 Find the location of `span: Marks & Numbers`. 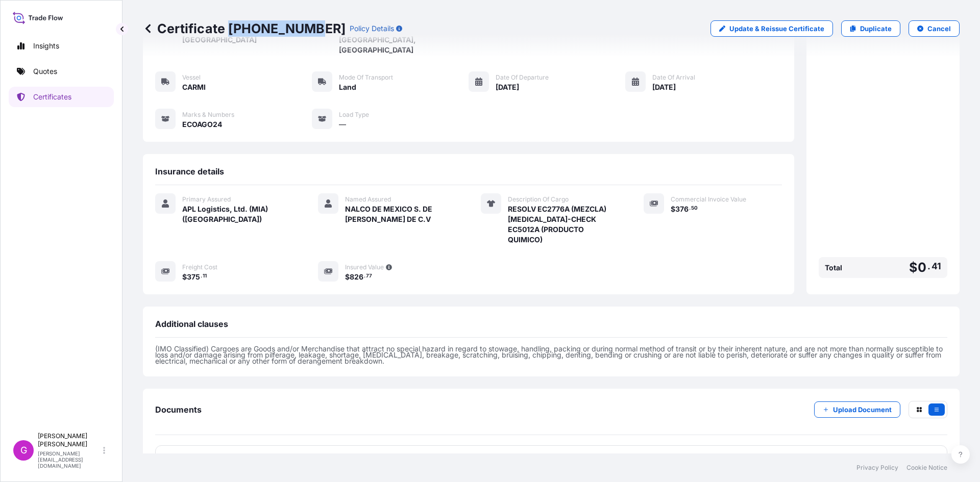

span: Marks & Numbers is located at coordinates (208, 115).